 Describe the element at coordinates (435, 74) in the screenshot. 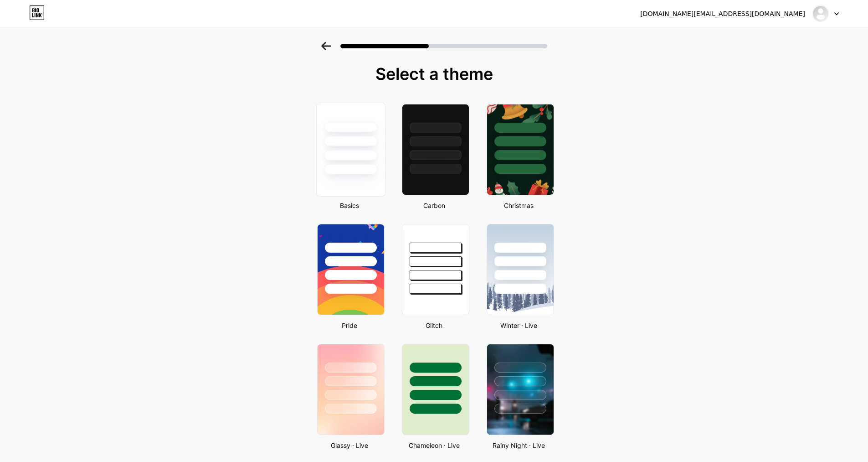

I see `div: Select a theme` at that location.